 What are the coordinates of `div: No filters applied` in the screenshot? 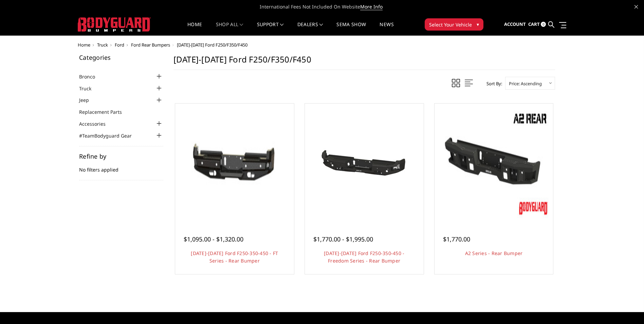 It's located at (121, 167).